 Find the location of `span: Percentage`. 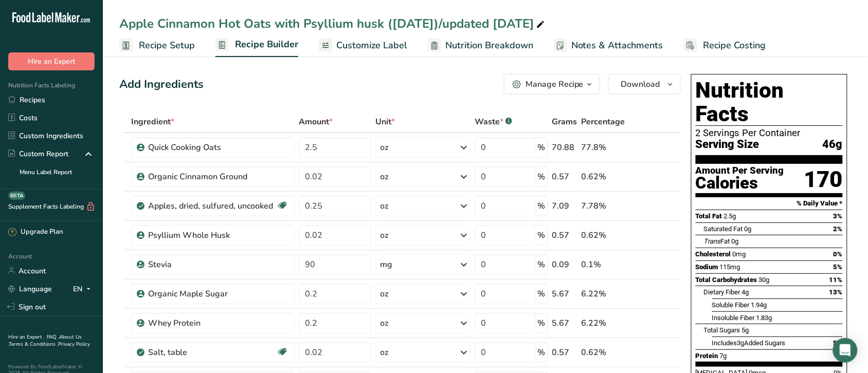

span: Percentage is located at coordinates (603, 122).